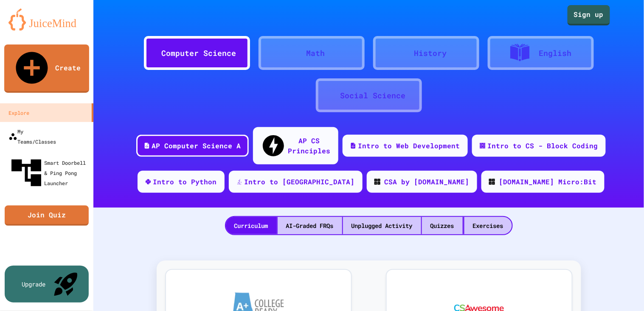  Describe the element at coordinates (382, 226) in the screenshot. I see `div: Unplugged Activity` at that location.